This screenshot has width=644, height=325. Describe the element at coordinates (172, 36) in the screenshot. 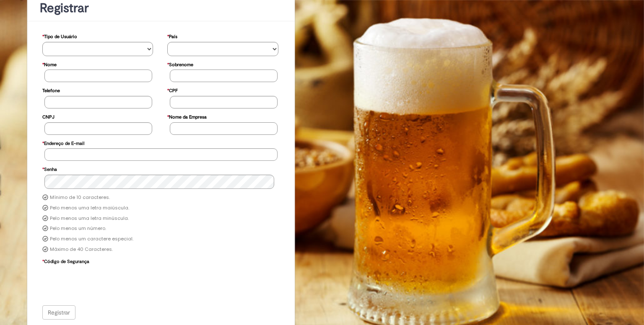

I see `label: País` at that location.